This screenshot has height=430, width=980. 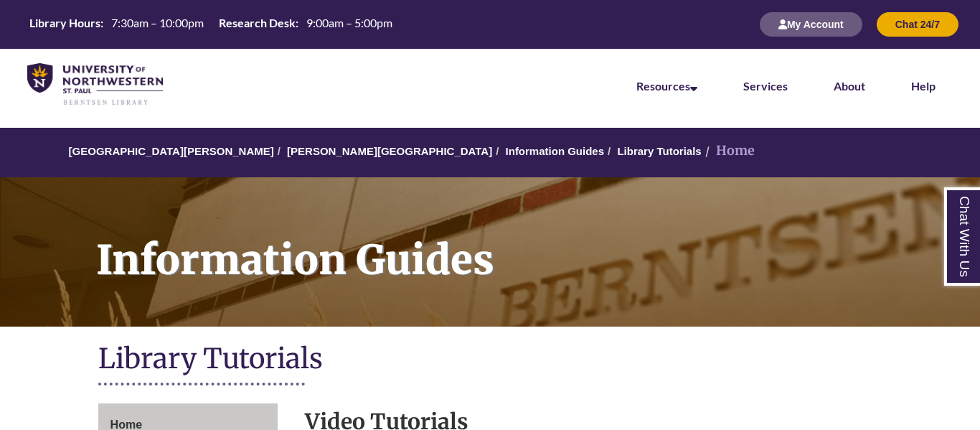 What do you see at coordinates (729, 151) in the screenshot?
I see `li: Home` at bounding box center [729, 151].